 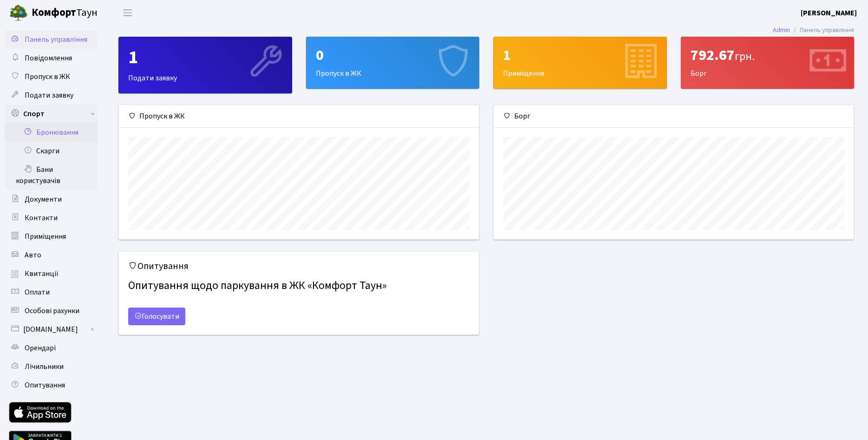 What do you see at coordinates (51, 132) in the screenshot?
I see `a: Бронювання` at bounding box center [51, 132].